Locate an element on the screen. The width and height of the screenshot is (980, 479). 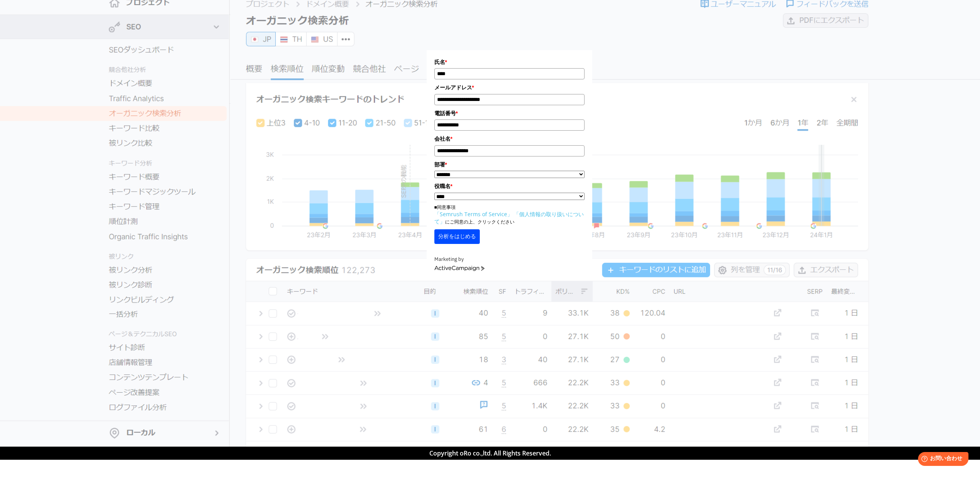
label: 電話番号 is located at coordinates (510, 113).